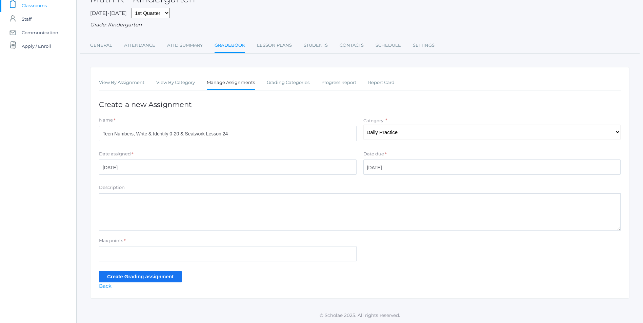  What do you see at coordinates (360, 315) in the screenshot?
I see `p: © Scholae 2025. All rights reserved.` at bounding box center [360, 315].